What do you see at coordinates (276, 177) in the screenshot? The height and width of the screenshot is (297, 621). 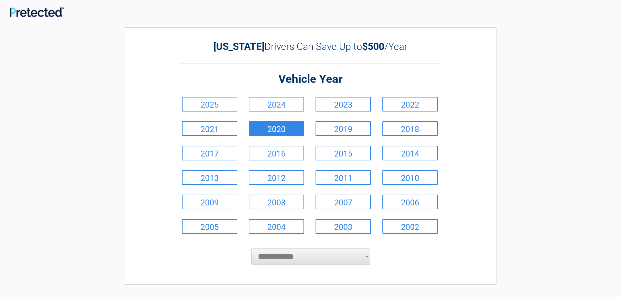 I see `a: 2012` at bounding box center [276, 177].